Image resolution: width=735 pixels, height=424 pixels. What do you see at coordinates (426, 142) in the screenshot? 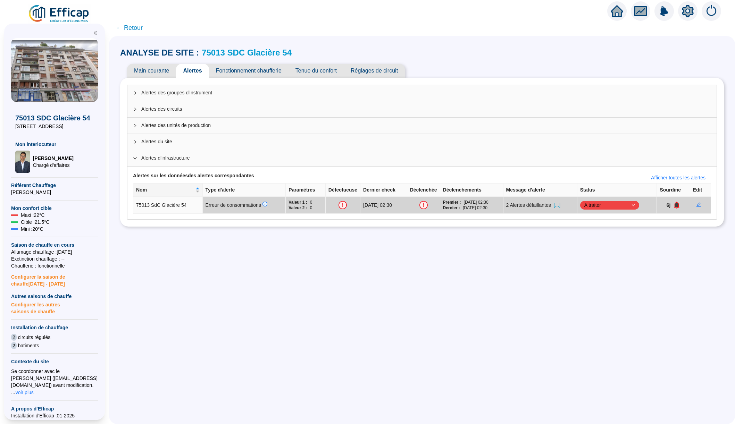
I see `span: Alertes du site` at bounding box center [426, 142].